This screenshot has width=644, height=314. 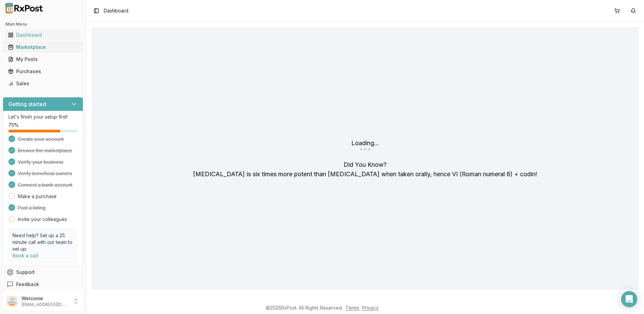 What do you see at coordinates (45, 173) in the screenshot?
I see `span: Verify beneficial owners` at bounding box center [45, 173].